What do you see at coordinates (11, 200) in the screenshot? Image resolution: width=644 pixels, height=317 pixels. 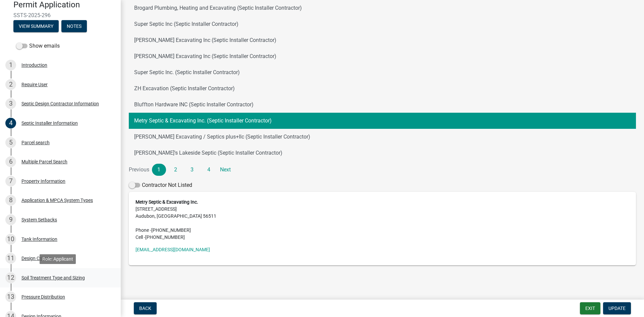 I see `div: 8` at bounding box center [11, 200].